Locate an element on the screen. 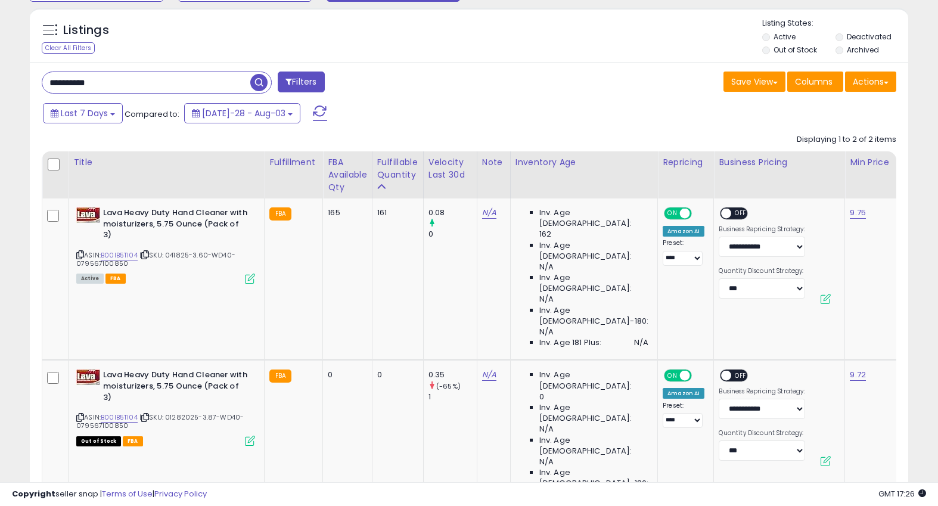  button: Columns is located at coordinates (815, 82).